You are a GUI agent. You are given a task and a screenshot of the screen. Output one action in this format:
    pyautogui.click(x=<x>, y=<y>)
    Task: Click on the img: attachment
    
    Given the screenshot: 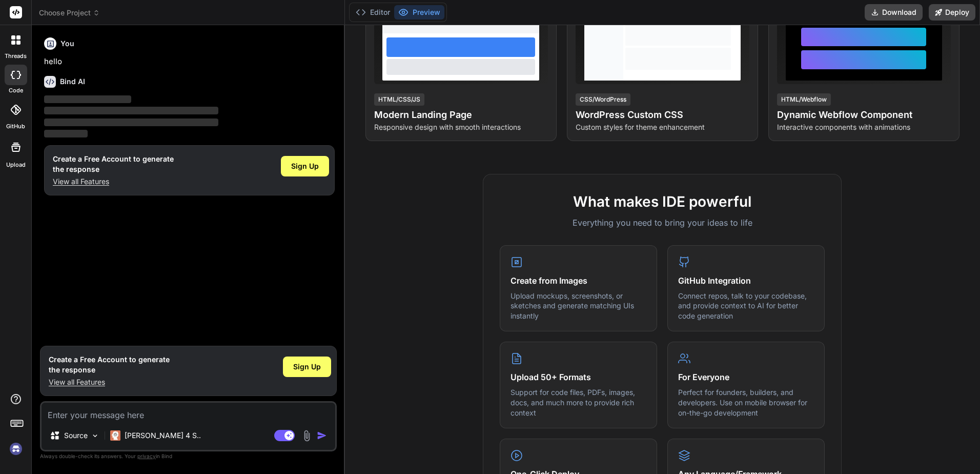 What is the action you would take?
    pyautogui.click(x=306, y=435)
    